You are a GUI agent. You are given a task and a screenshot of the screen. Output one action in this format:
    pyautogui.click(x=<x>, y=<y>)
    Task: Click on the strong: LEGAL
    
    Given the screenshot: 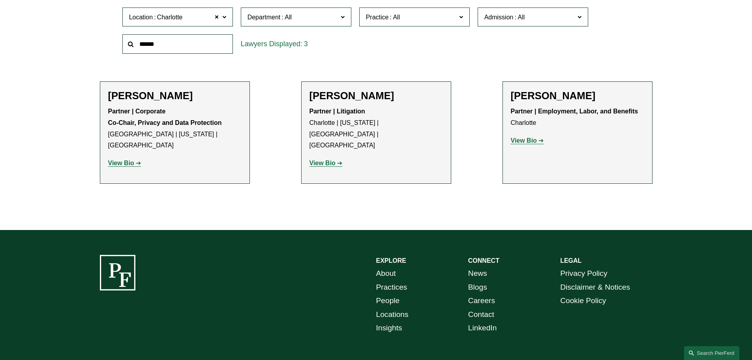 What is the action you would take?
    pyautogui.click(x=571, y=260)
    